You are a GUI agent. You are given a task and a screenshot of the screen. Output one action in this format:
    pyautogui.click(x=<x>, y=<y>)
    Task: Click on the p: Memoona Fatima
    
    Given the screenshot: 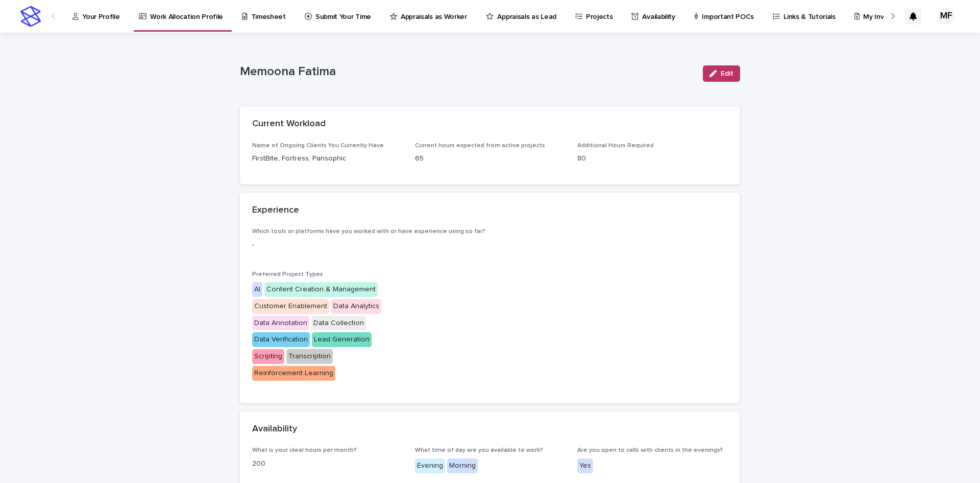 What is the action you would take?
    pyautogui.click(x=467, y=71)
    